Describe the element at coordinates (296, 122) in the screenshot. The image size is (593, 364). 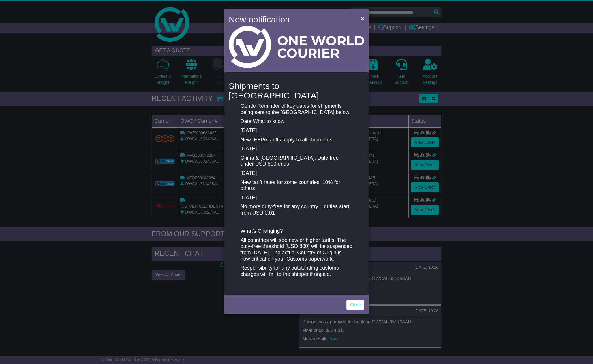
I see `p: Date What to know` at that location.